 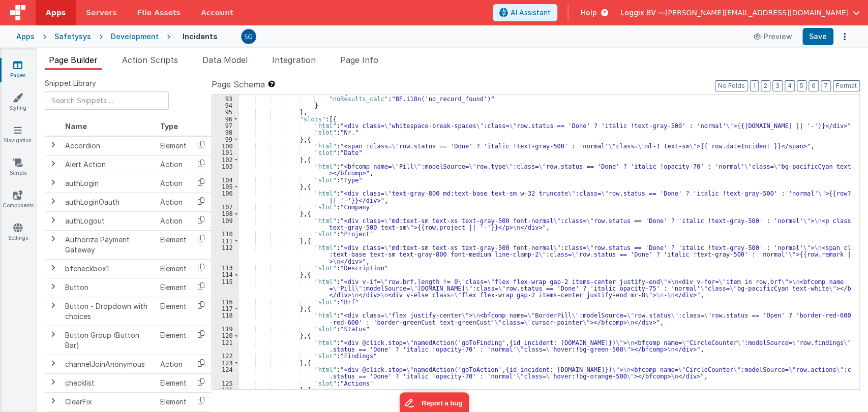 I want to click on span: Name, so click(x=76, y=126).